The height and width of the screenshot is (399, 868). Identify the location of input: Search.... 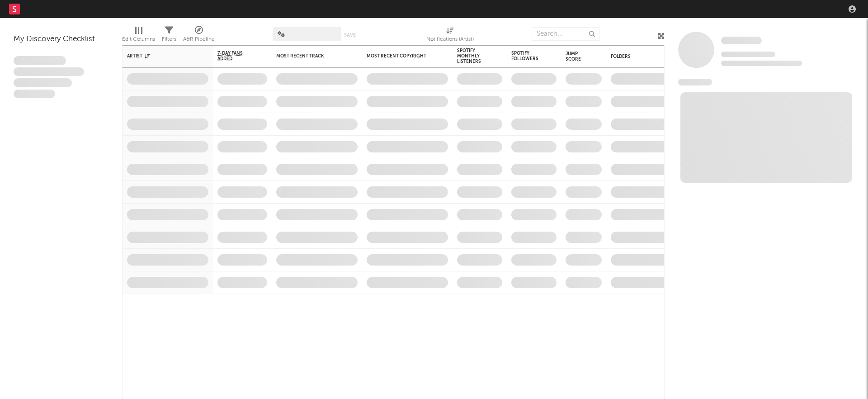
(566, 34).